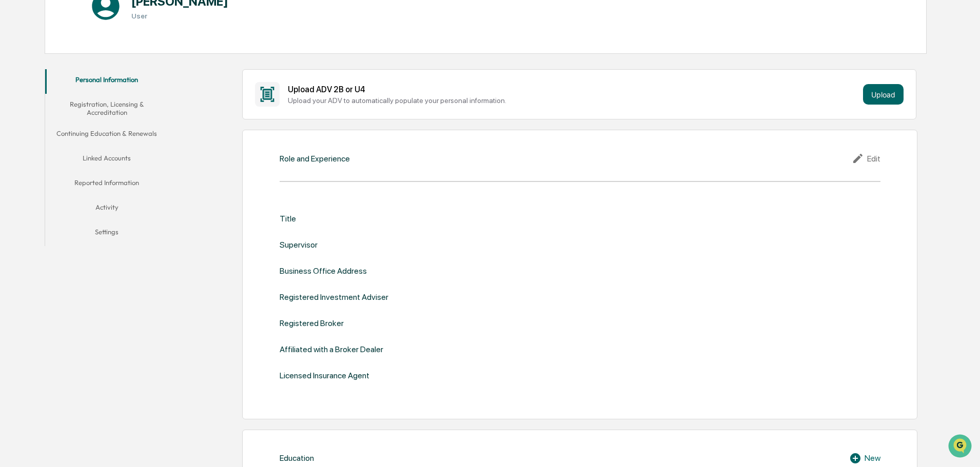 This screenshot has width=980, height=467. What do you see at coordinates (42, 154) in the screenshot?
I see `span: Data Lookup` at bounding box center [42, 154].